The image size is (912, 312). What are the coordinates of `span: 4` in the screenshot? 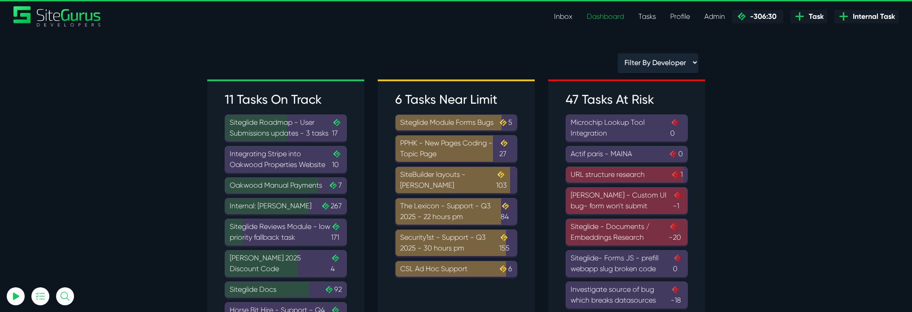 It's located at (336, 263).